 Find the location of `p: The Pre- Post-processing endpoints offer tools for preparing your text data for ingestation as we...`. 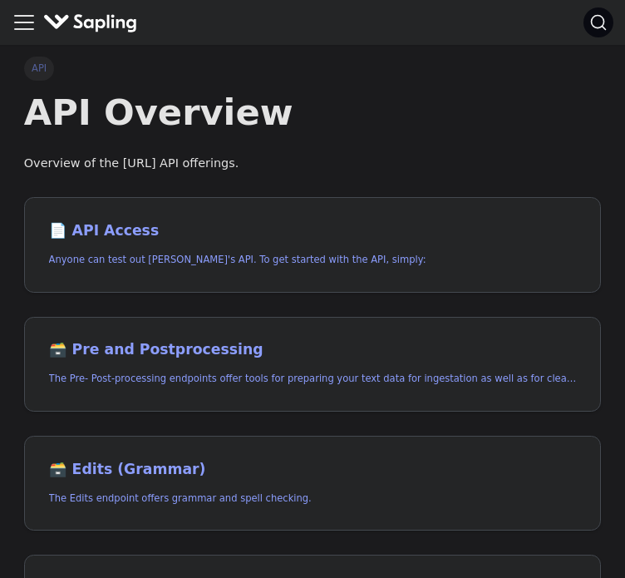

p: The Pre- Post-processing endpoints offer tools for preparing your text data for ingestation as we... is located at coordinates (312, 378).